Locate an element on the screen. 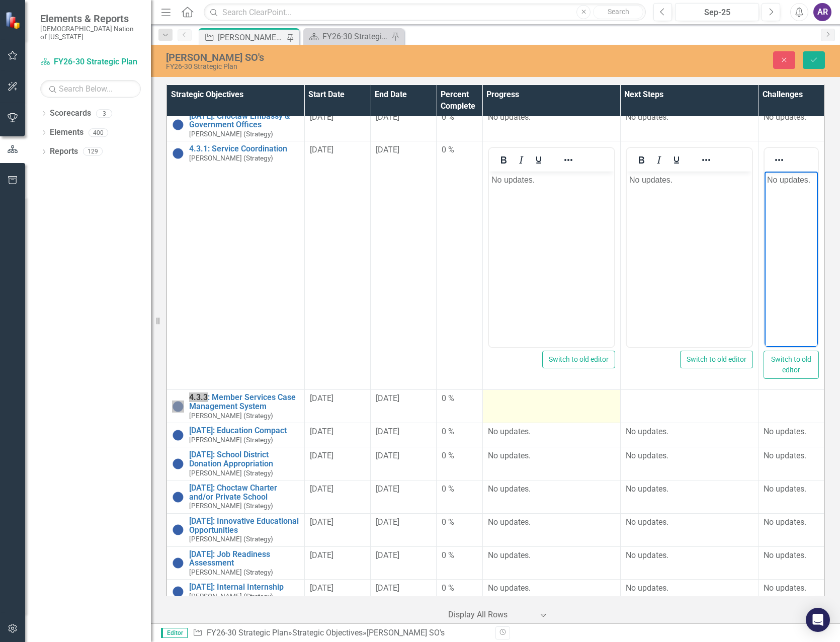  button: Italic is located at coordinates (659, 160).